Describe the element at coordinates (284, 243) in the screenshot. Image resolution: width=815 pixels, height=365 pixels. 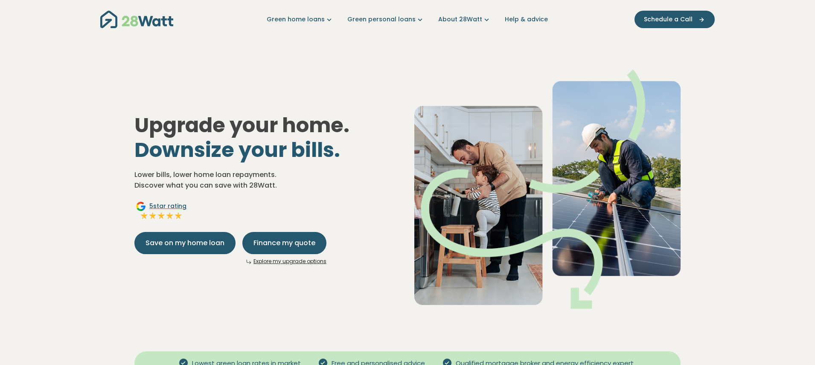
I see `span: Finance my quote` at that location.